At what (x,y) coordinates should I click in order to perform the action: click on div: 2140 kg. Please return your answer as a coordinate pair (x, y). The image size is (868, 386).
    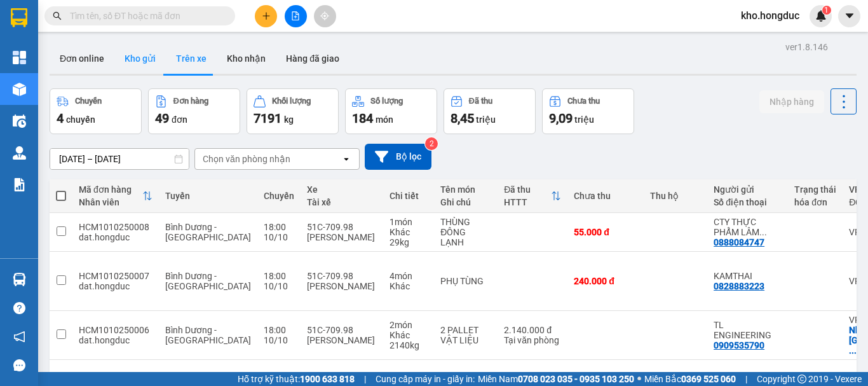
    Looking at the image, I should click on (409, 345).